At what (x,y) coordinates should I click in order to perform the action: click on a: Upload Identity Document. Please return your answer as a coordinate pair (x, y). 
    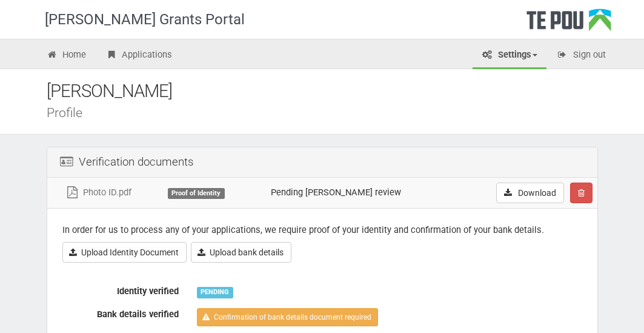
    Looking at the image, I should click on (124, 252).